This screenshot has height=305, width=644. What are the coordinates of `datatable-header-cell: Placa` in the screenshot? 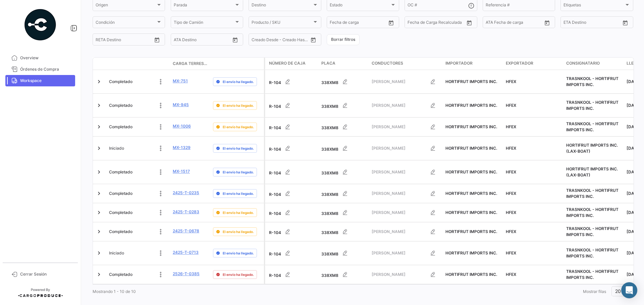 It's located at (344, 64).